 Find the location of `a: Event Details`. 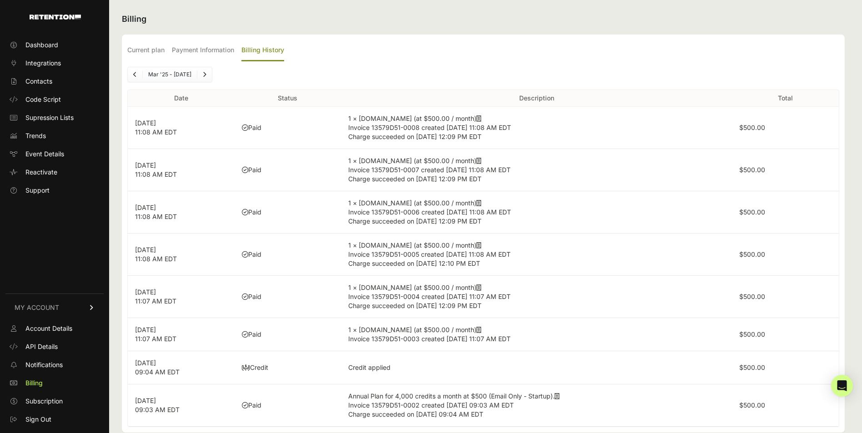

a: Event Details is located at coordinates (55, 154).